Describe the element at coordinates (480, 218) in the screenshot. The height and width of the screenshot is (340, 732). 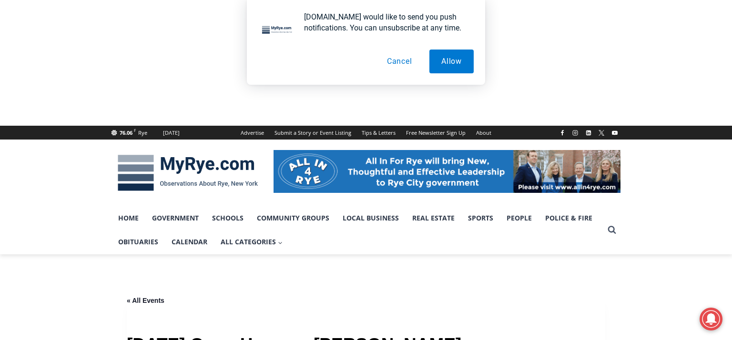
I see `a: Sports` at that location.